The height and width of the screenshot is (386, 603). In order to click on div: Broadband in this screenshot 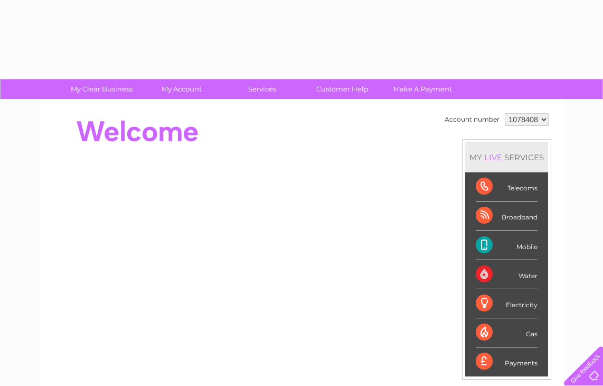, I will do `click(507, 216)`.